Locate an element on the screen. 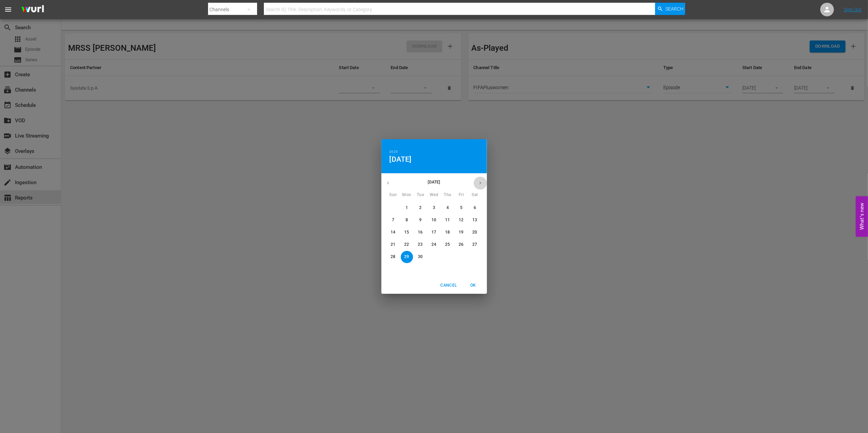  button: 28 is located at coordinates (393, 257).